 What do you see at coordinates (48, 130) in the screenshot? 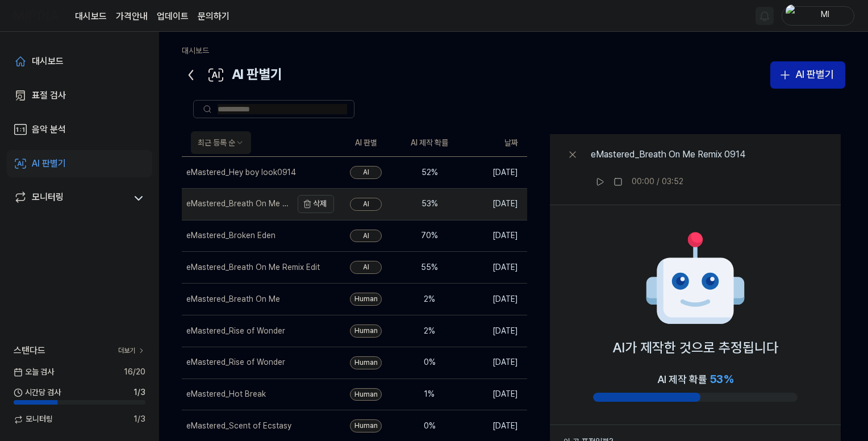
I see `div: 음악 분석` at bounding box center [48, 130].